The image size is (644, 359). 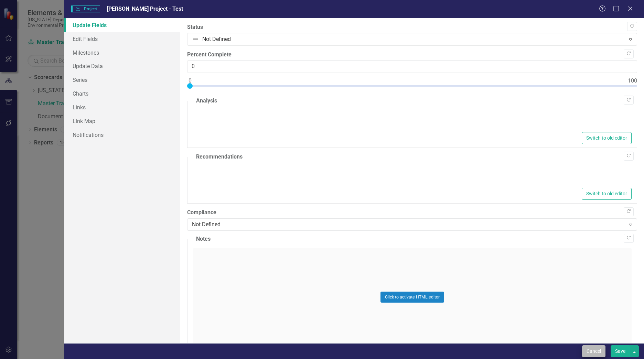 What do you see at coordinates (122, 135) in the screenshot?
I see `a: Notifications` at bounding box center [122, 135].